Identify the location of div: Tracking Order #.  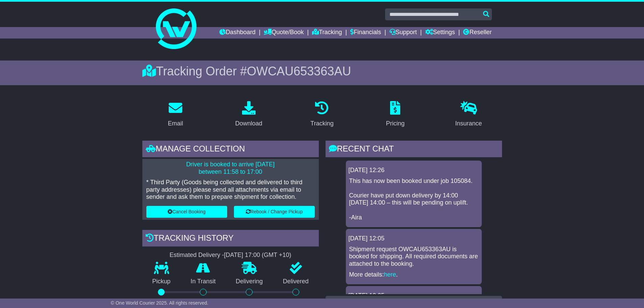
(322, 71).